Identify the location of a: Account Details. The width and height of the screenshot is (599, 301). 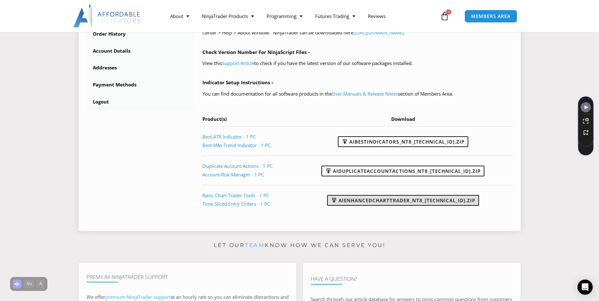
(140, 51).